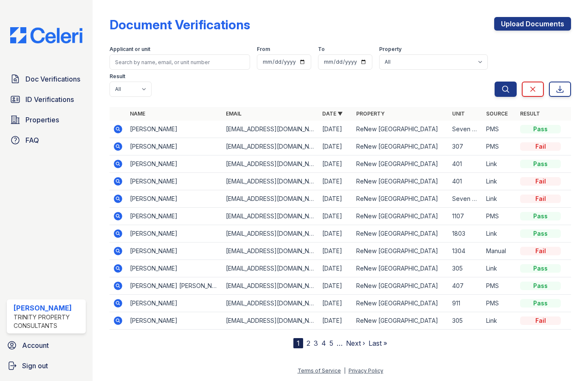  I want to click on img: CE_Logo_Blue-a8612792a0a2168367f1c8372b55b34899dd931a85d93a1a3d3e32e68fde9ad4.png, so click(46, 35).